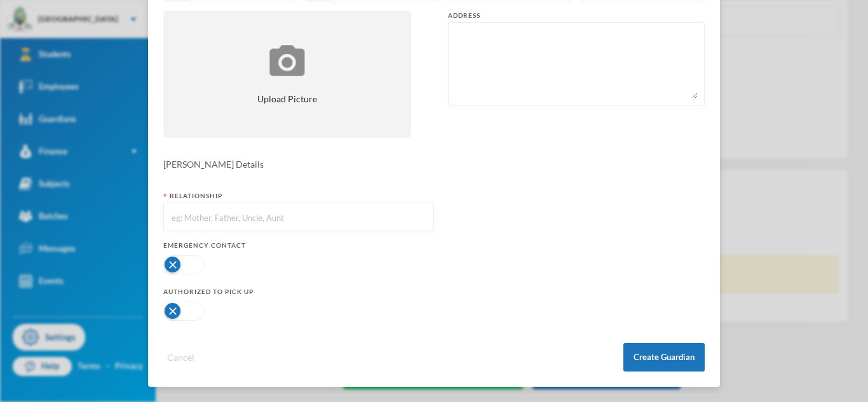 The image size is (868, 402). I want to click on div: Address, so click(576, 15).